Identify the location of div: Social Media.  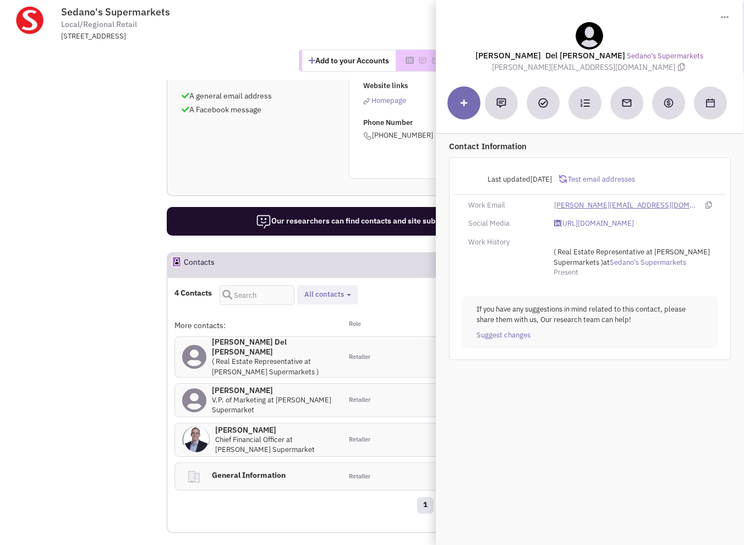
(504, 224).